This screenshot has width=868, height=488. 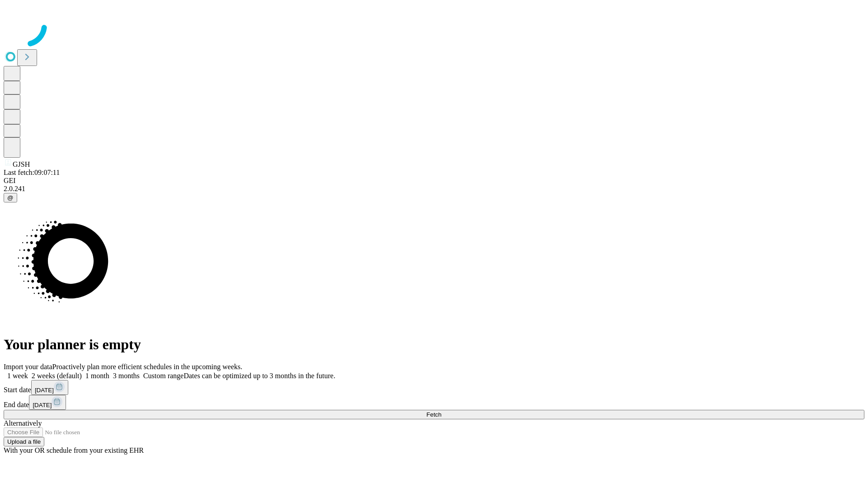 I want to click on span: Fetch, so click(x=433, y=414).